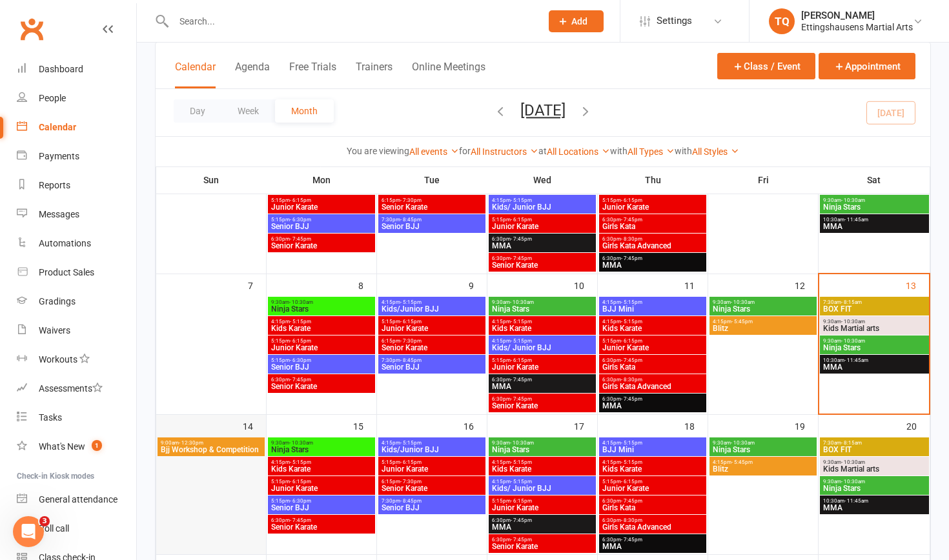 The height and width of the screenshot is (560, 949). Describe the element at coordinates (77, 272) in the screenshot. I see `a: Product Sales` at that location.